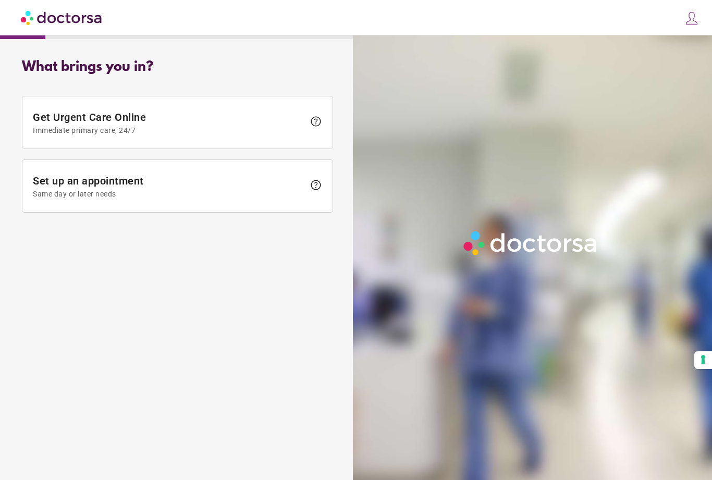  Describe the element at coordinates (531, 243) in the screenshot. I see `img: Logo-Doctorsa-trans-White-partial-flat.png` at that location.